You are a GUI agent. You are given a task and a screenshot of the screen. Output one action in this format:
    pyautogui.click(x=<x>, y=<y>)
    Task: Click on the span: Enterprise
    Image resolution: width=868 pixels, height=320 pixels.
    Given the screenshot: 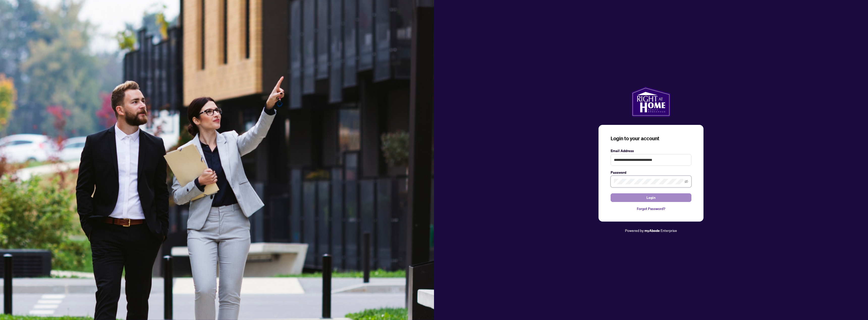 What is the action you would take?
    pyautogui.click(x=668, y=231)
    